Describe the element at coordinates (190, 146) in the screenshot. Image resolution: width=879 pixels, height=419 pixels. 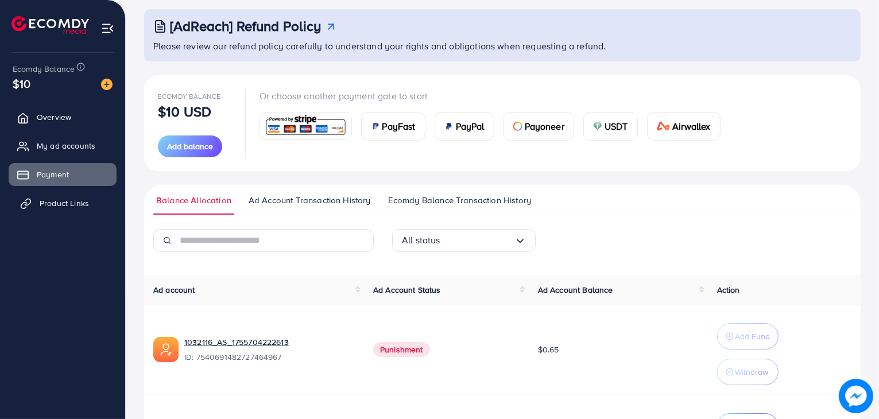
I see `button: Add balance` at that location.